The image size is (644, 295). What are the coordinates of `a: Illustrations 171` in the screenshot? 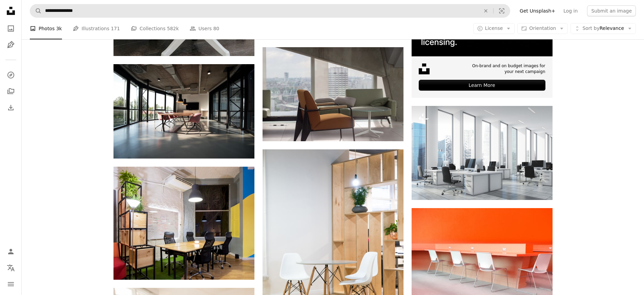 It's located at (97, 29).